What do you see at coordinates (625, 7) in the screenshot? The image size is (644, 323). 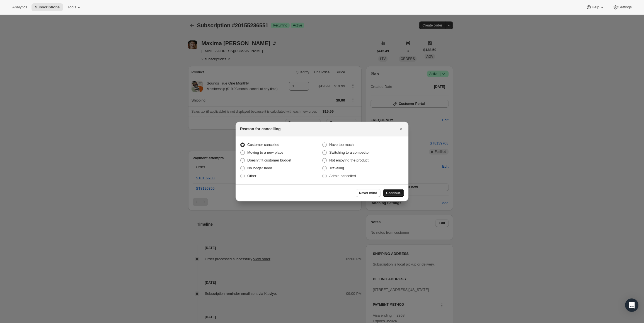 I see `span: Settings` at bounding box center [625, 7].